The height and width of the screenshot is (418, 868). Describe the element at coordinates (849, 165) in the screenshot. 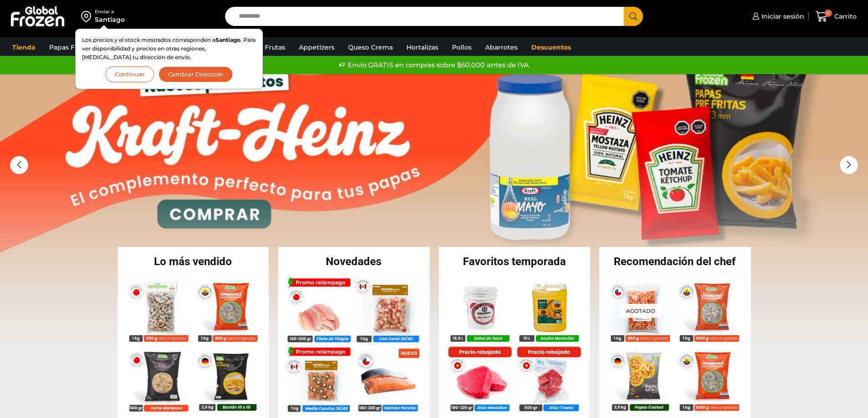

I see `div: Next slide` at that location.